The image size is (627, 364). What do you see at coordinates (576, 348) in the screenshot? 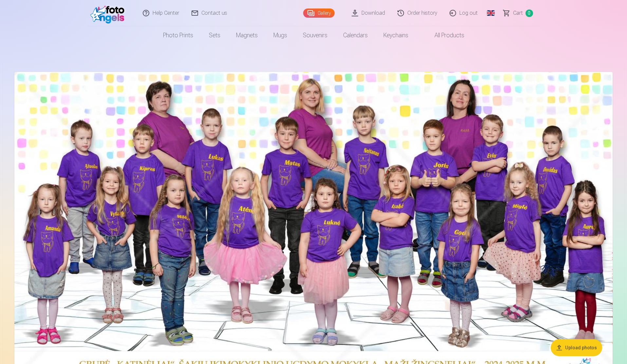
I see `button: Upload photos` at bounding box center [576, 348].